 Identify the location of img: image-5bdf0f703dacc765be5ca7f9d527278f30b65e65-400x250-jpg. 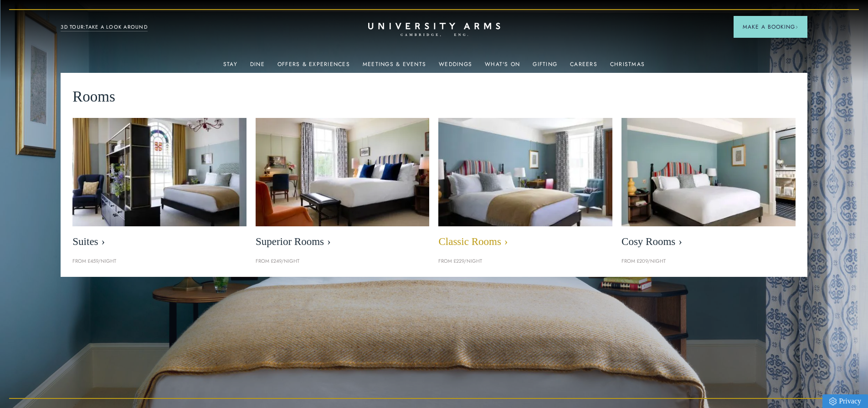
(342, 172).